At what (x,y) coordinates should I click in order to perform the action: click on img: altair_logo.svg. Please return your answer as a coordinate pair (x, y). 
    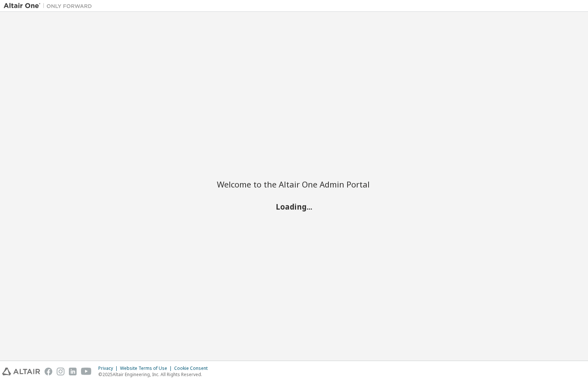
    Looking at the image, I should click on (21, 371).